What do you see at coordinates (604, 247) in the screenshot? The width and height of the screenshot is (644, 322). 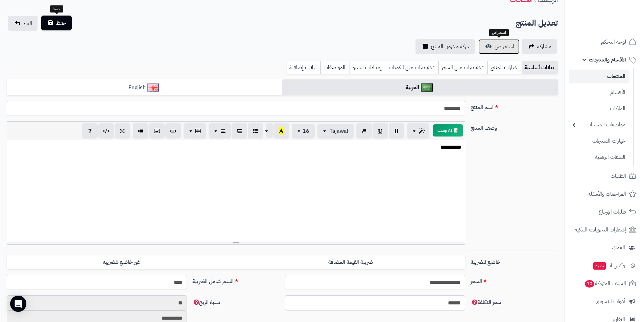 I see `a: العملاء` at bounding box center [604, 247].